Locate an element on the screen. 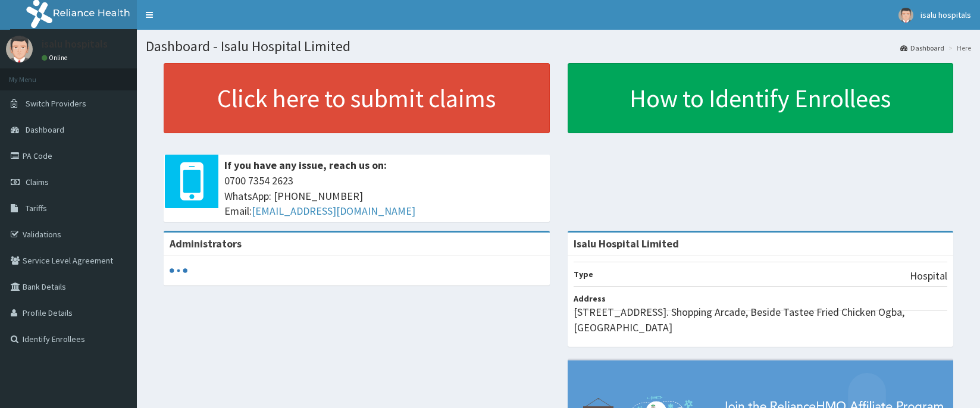 This screenshot has height=408, width=980. h1: Dashboard - Isalu Hospital Limited is located at coordinates (558, 46).